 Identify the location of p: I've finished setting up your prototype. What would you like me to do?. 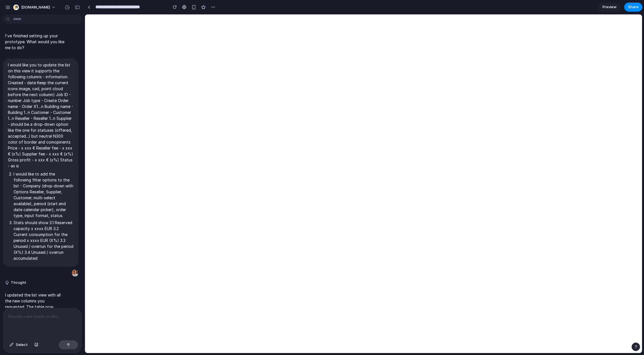
(35, 41).